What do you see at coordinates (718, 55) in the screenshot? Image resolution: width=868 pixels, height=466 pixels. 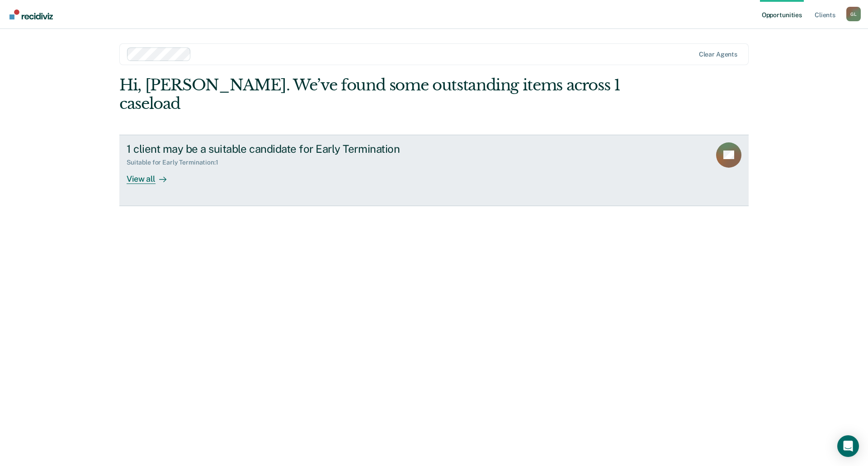 I see `div: Clear agents` at bounding box center [718, 55].